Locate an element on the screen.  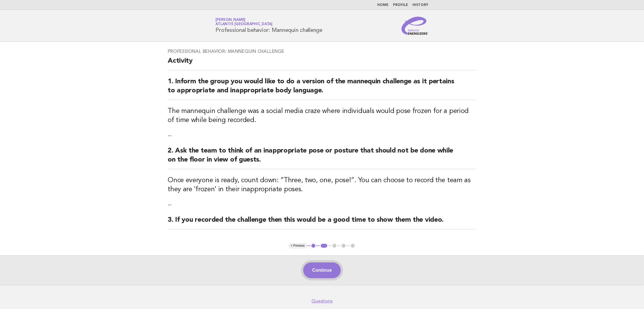
a: Profile is located at coordinates (401, 5).